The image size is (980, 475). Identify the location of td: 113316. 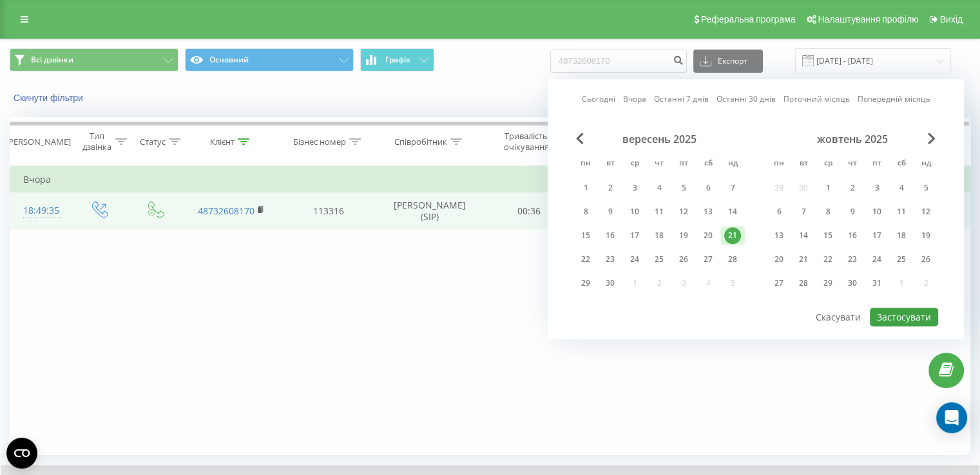
(328, 211).